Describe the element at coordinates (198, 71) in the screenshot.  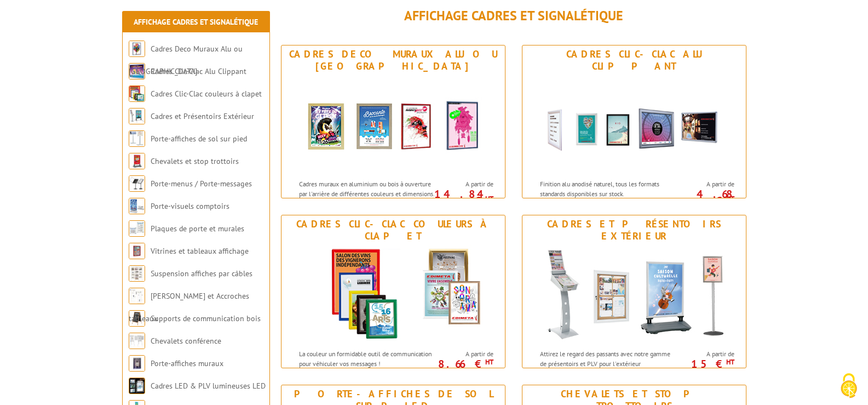
I see `a: Cadres Clic-Clac Alu Clippant` at that location.